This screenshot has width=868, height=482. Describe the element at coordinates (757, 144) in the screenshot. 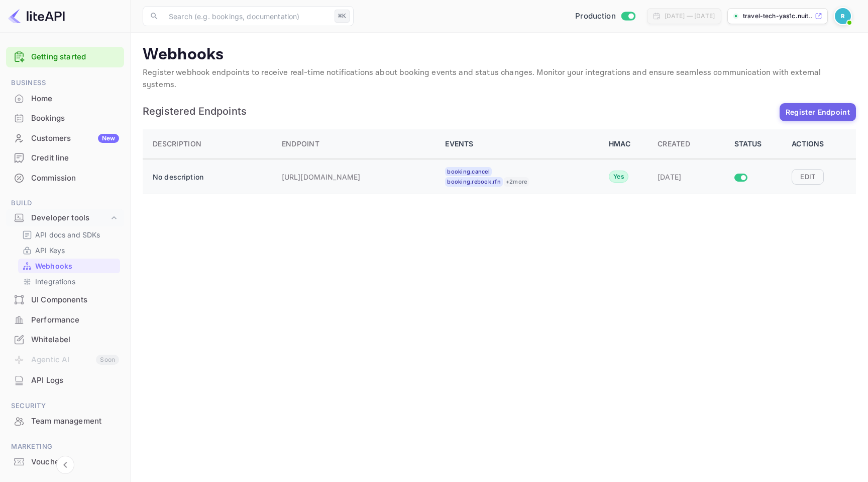

I see `div: Status` at that location.